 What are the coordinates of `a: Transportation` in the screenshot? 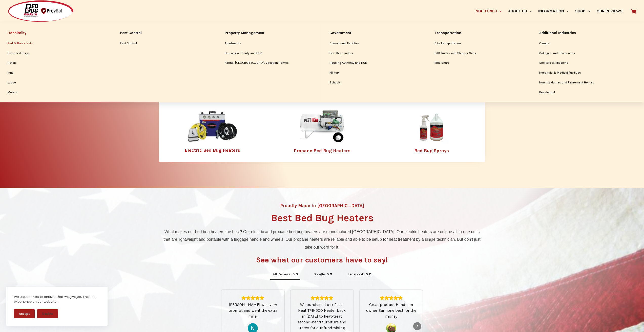 It's located at (479, 33).